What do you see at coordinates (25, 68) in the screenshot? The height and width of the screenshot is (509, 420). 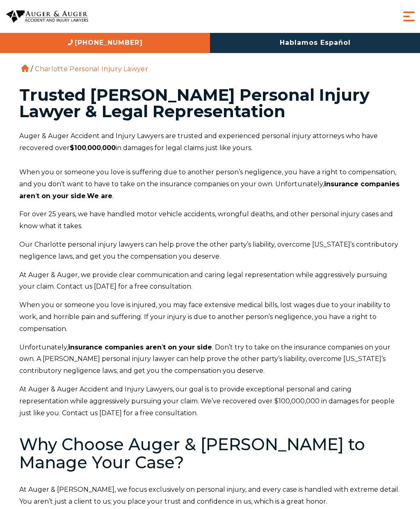 I see `a: Home` at bounding box center [25, 68].